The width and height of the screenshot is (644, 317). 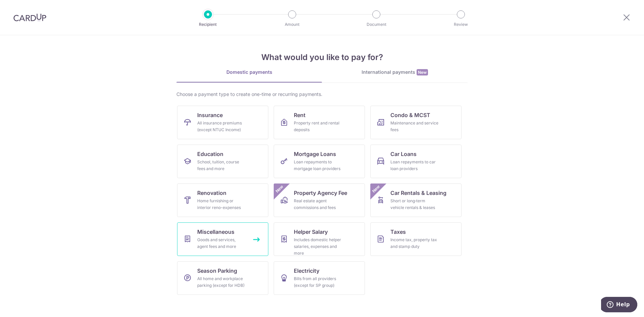 I want to click on span: Mortgage Loans, so click(x=315, y=154).